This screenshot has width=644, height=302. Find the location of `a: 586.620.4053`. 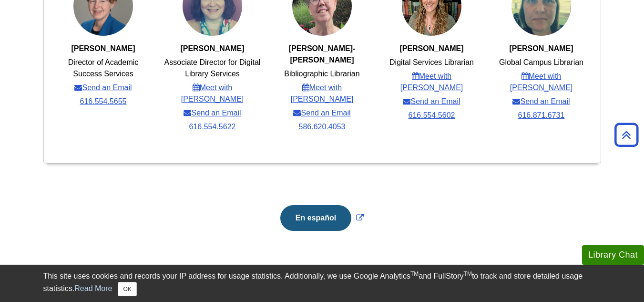

a: 586.620.4053 is located at coordinates (322, 127).